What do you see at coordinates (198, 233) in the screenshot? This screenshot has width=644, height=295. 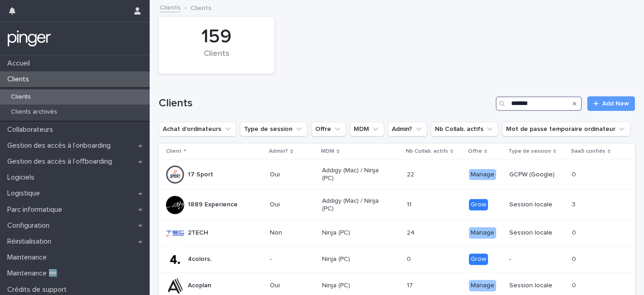 I see `p: 2TECH` at bounding box center [198, 233].